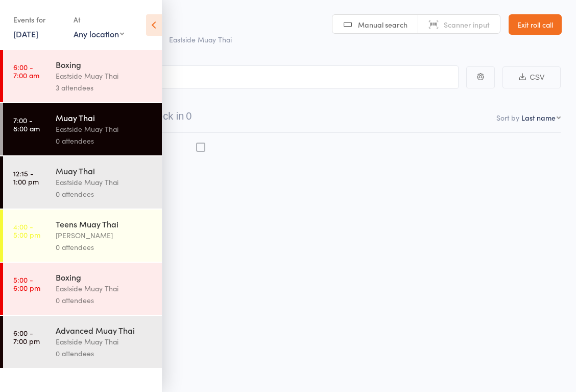  What do you see at coordinates (82, 129) in the screenshot?
I see `a: 7:00 -8:00 amMuay ThaiEastside Muay Thai0 attendees` at bounding box center [82, 129].